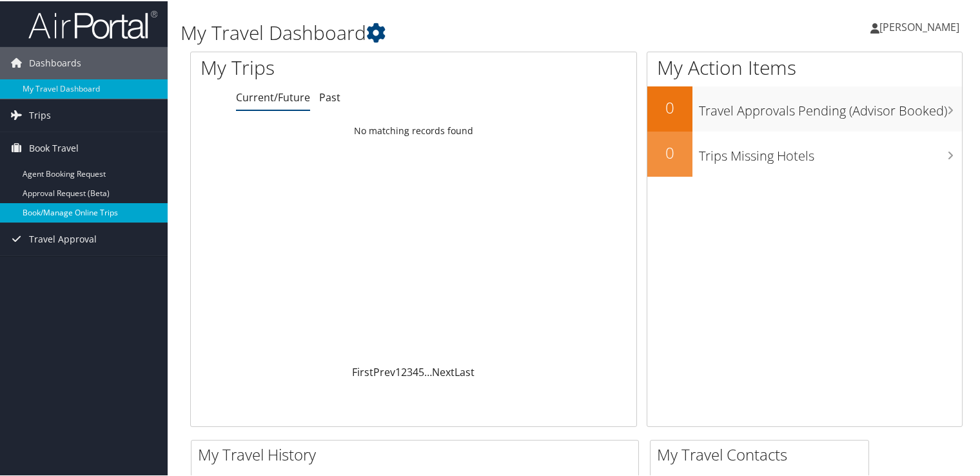 This screenshot has width=980, height=476. I want to click on a: Next, so click(443, 371).